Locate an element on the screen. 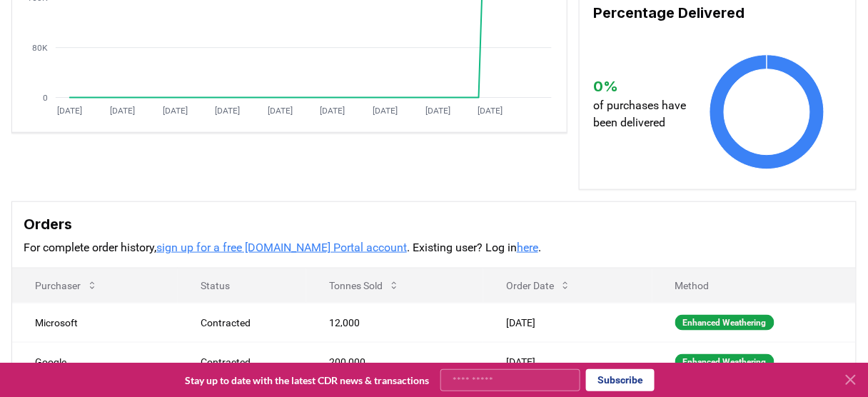  td: Microsoft is located at coordinates (95, 322).